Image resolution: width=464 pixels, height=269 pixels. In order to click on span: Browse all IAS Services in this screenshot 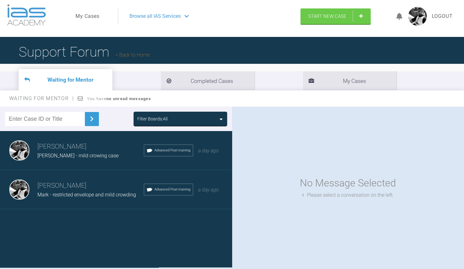, I will do `click(155, 16)`.